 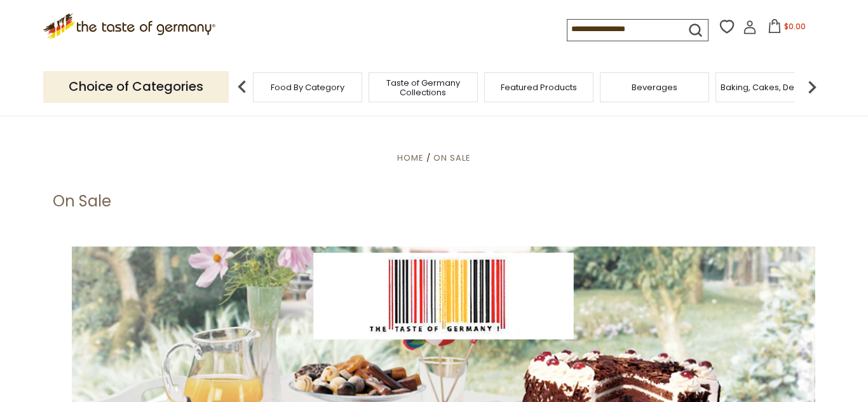 What do you see at coordinates (769, 87) in the screenshot?
I see `a: Baking, Cakes, Desserts` at bounding box center [769, 87].